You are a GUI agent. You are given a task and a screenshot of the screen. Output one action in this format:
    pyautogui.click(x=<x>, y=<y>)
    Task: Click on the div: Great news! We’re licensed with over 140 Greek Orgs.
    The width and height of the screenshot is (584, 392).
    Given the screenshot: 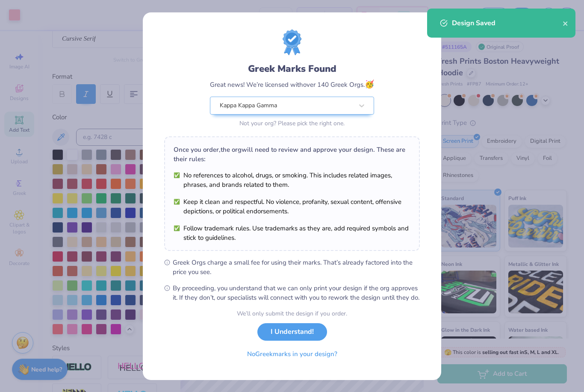 What is the action you would take?
    pyautogui.click(x=292, y=84)
    